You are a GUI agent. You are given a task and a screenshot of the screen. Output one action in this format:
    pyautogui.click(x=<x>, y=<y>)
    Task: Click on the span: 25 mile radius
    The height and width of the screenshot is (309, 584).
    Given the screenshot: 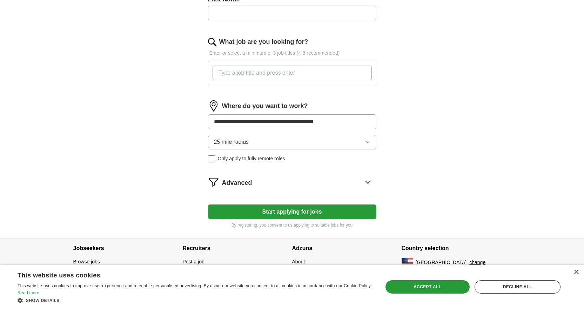 What is the action you would take?
    pyautogui.click(x=232, y=142)
    